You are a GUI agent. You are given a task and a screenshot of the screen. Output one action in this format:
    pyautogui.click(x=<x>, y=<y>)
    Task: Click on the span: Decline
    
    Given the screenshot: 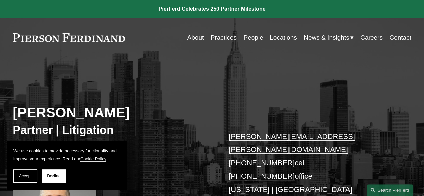 What is the action you would take?
    pyautogui.click(x=54, y=176)
    